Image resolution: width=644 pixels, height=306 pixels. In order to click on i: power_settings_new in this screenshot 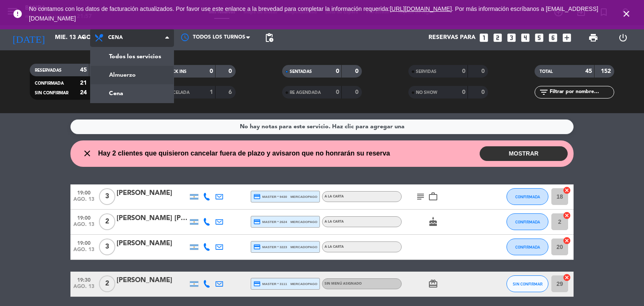, I will do `click(623, 38)`.